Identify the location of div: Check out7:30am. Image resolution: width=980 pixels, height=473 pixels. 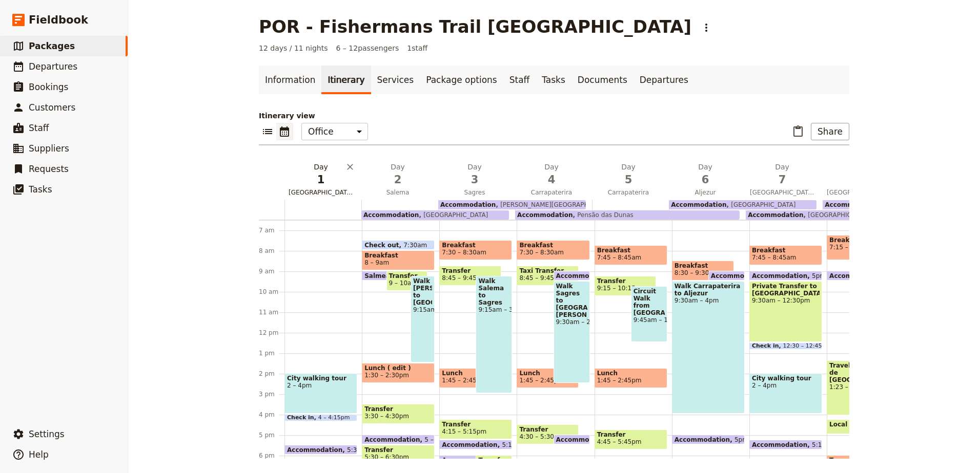
(398, 245).